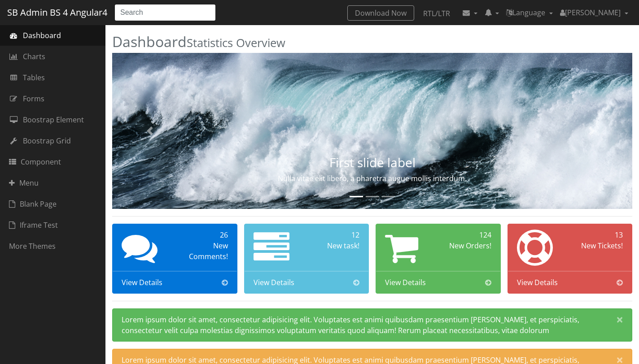  What do you see at coordinates (334, 235) in the screenshot?
I see `div: 12` at bounding box center [334, 235].